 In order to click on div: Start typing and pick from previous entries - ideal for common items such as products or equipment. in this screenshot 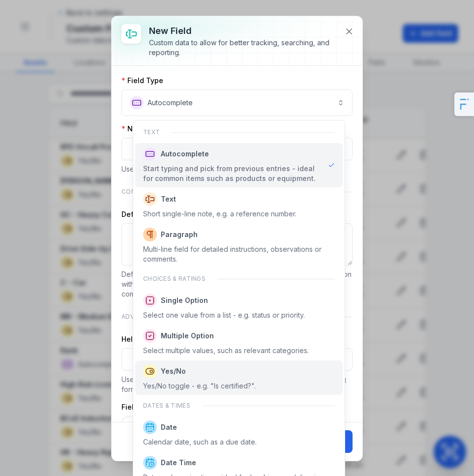, I will do `click(231, 174)`.